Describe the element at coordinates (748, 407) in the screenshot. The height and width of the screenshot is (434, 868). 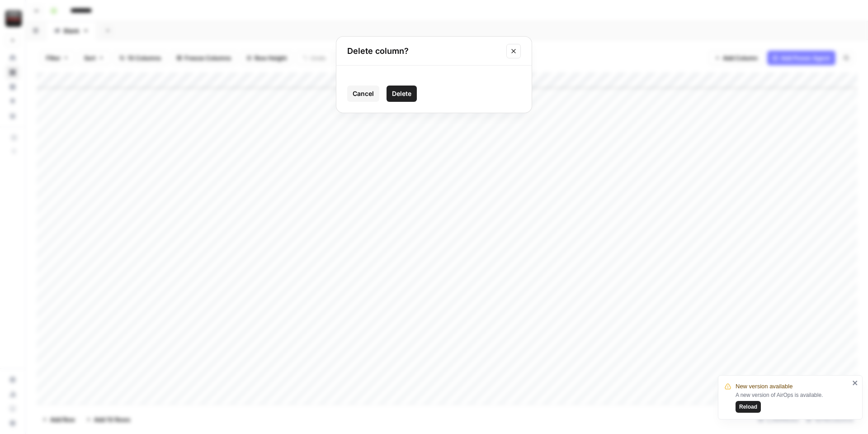
I see `span: Reload` at that location.